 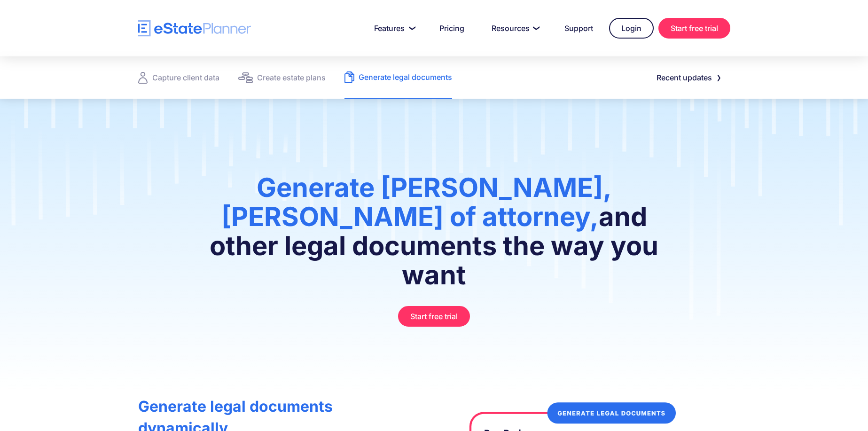 What do you see at coordinates (185, 78) in the screenshot?
I see `div: Capture client data` at bounding box center [185, 78].